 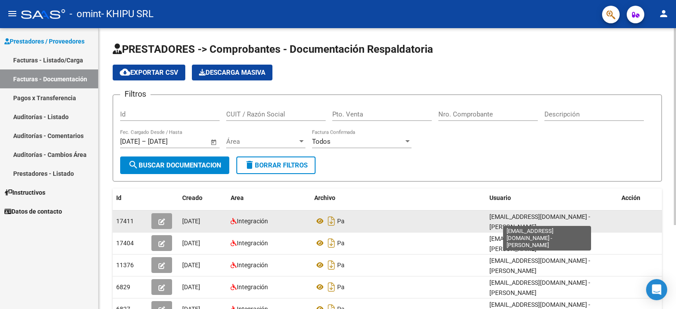 What do you see at coordinates (552, 198) in the screenshot?
I see `datatable-header-cell: Usuario` at bounding box center [552, 198].